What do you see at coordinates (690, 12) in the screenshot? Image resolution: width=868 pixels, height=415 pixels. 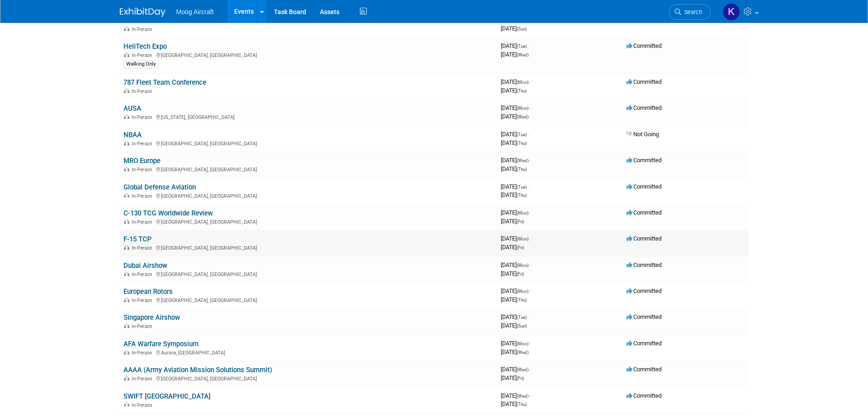 I see `a: Search` at bounding box center [690, 12].